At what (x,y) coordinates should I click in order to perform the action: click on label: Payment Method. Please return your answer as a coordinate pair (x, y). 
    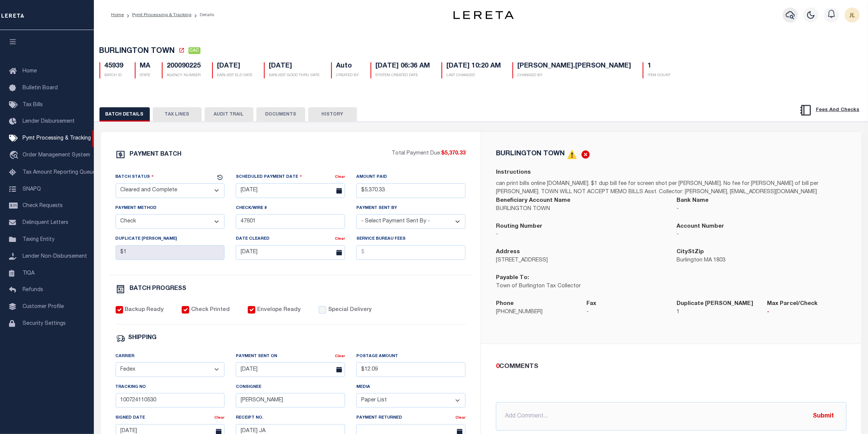
    Looking at the image, I should click on (136, 208).